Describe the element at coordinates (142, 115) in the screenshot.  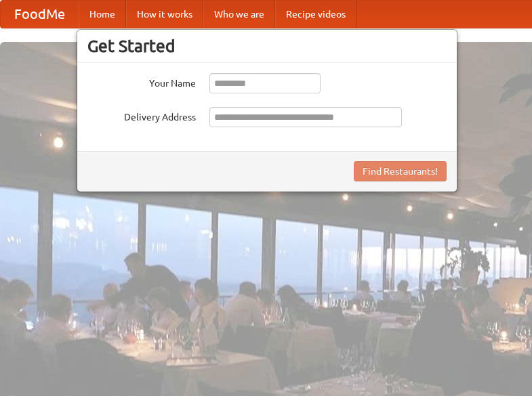
I see `label: Delivery Address` at that location.